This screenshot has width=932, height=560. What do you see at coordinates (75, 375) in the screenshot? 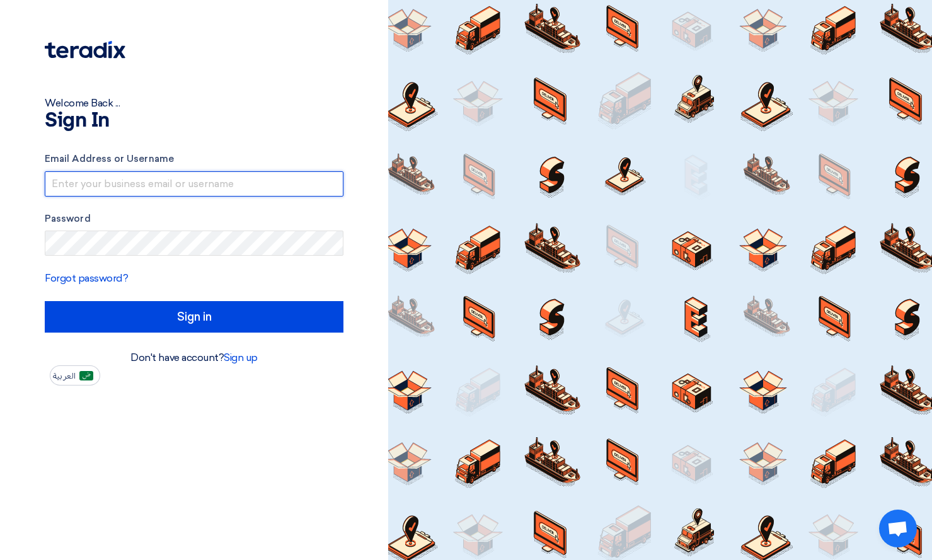
I see `button: العربية` at bounding box center [75, 375].